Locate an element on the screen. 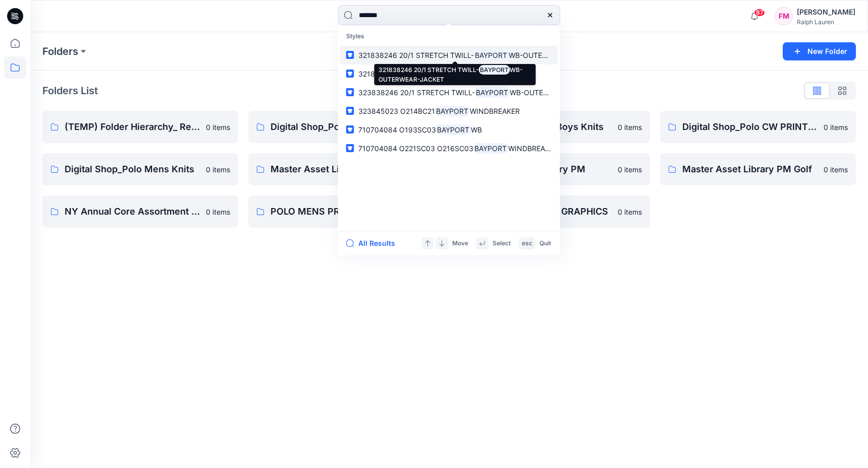 This screenshot has width=868, height=468. div: Ralph Lauren is located at coordinates (826, 21).